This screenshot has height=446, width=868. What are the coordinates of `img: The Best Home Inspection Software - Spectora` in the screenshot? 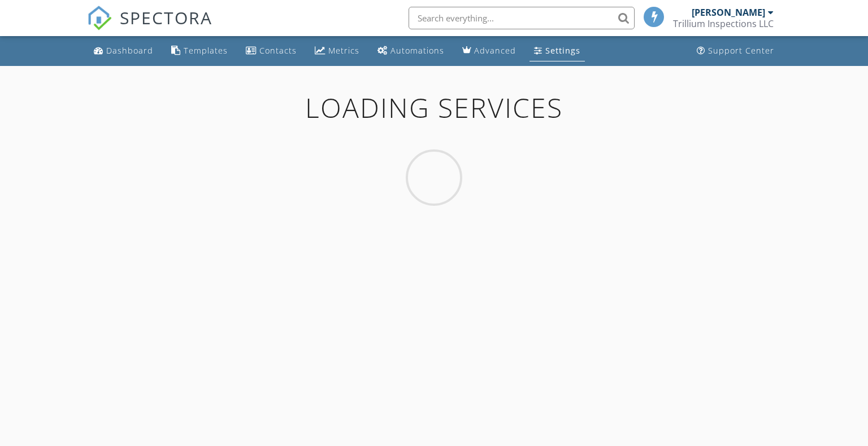 It's located at (99, 18).